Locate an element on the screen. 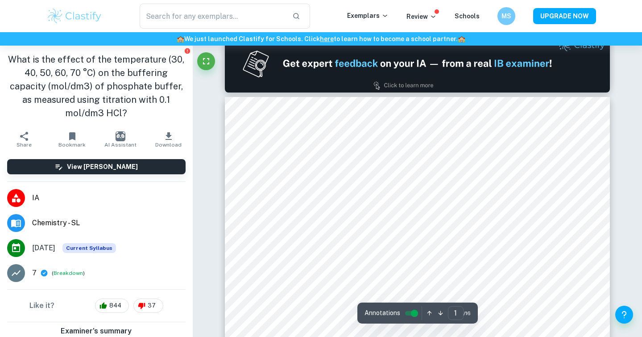  span: AI Assistant is located at coordinates (121, 145).